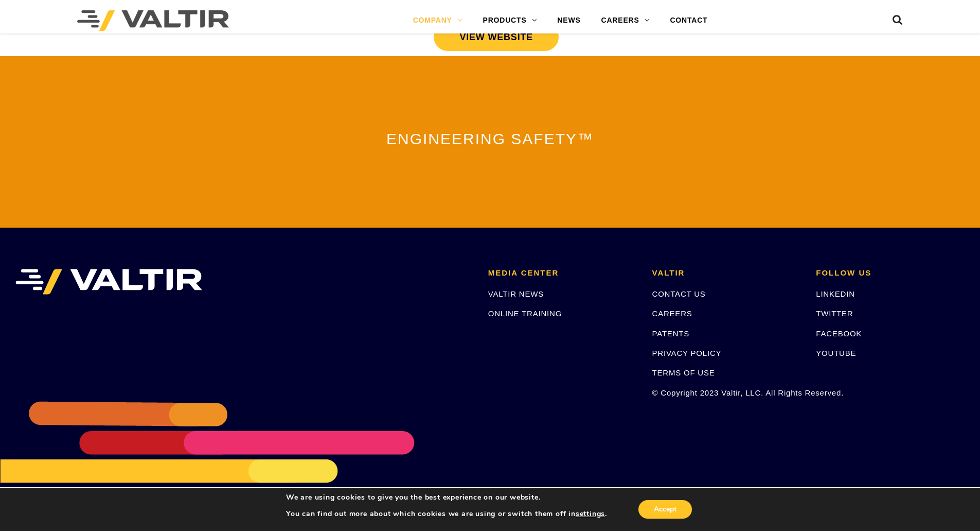 This screenshot has height=531, width=980. What do you see at coordinates (153, 21) in the screenshot?
I see `img: Valtir` at bounding box center [153, 21].